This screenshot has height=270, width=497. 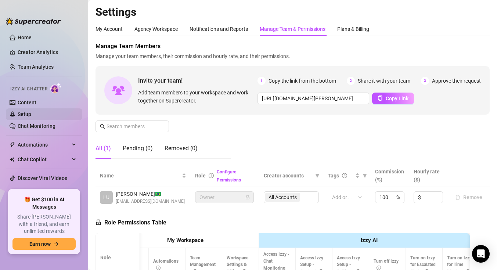 I want to click on h5: Role Permissions Table, so click(x=131, y=223).